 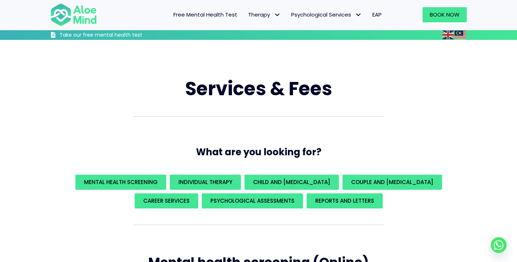 What do you see at coordinates (377, 14) in the screenshot?
I see `span: EAP` at bounding box center [377, 14].